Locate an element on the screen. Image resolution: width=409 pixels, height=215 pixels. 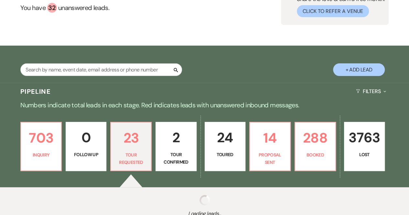
button: Filters is located at coordinates (371, 91).